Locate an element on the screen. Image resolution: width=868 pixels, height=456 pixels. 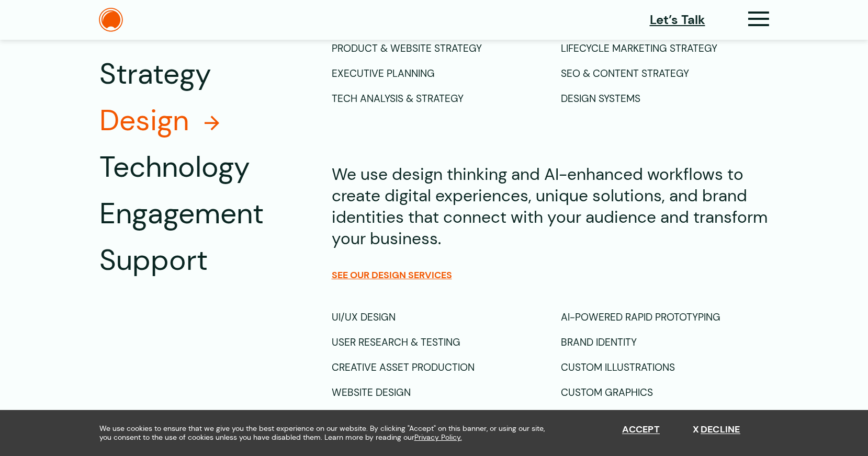
span: Strategy is located at coordinates (156, 74).